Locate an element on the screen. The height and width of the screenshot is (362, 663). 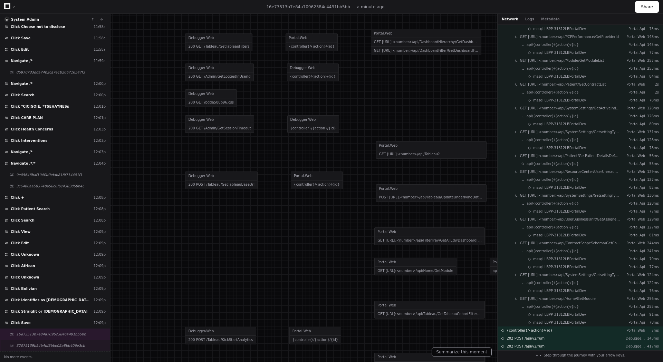
p: 129ms is located at coordinates (652, 172).